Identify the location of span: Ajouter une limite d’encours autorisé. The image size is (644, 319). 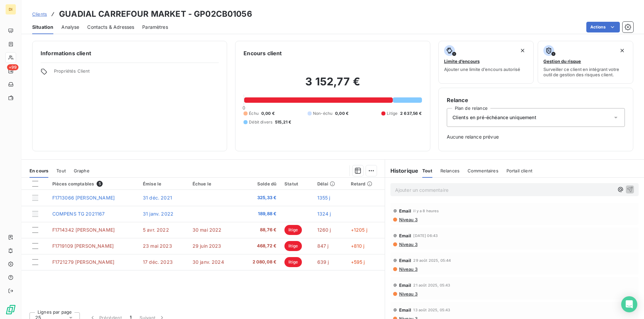
(482, 69).